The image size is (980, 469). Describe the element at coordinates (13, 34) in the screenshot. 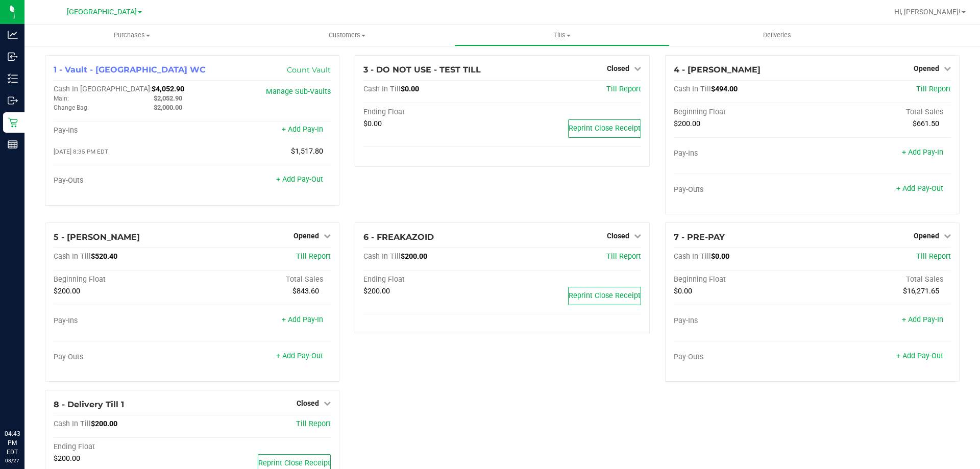

I see `inline-svg: Analytics` at that location.